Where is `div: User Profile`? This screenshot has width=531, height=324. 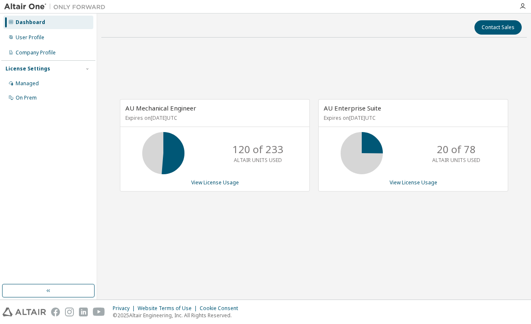
div: User Profile is located at coordinates (30, 38).